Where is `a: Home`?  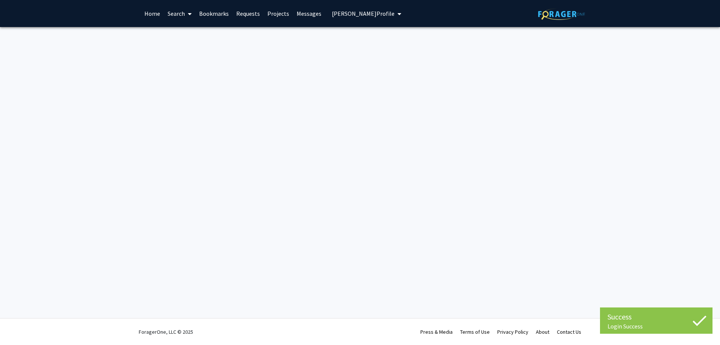 a: Home is located at coordinates (152, 14).